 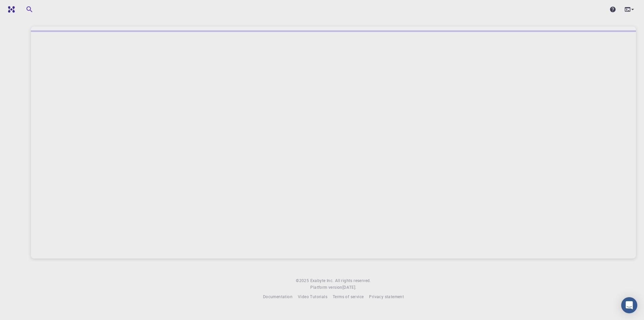 What do you see at coordinates (387, 297) in the screenshot?
I see `a: Privacy statement` at bounding box center [387, 297].